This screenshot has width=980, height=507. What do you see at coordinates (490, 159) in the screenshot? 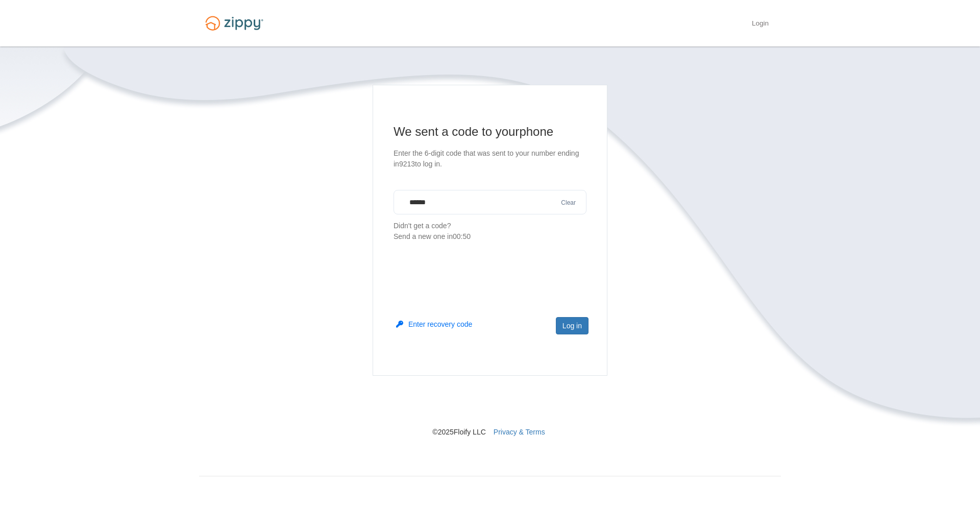
I see `p: Enter the 6-digit code that was sent to your number ending in 9213 to log in.` at bounding box center [490, 159].